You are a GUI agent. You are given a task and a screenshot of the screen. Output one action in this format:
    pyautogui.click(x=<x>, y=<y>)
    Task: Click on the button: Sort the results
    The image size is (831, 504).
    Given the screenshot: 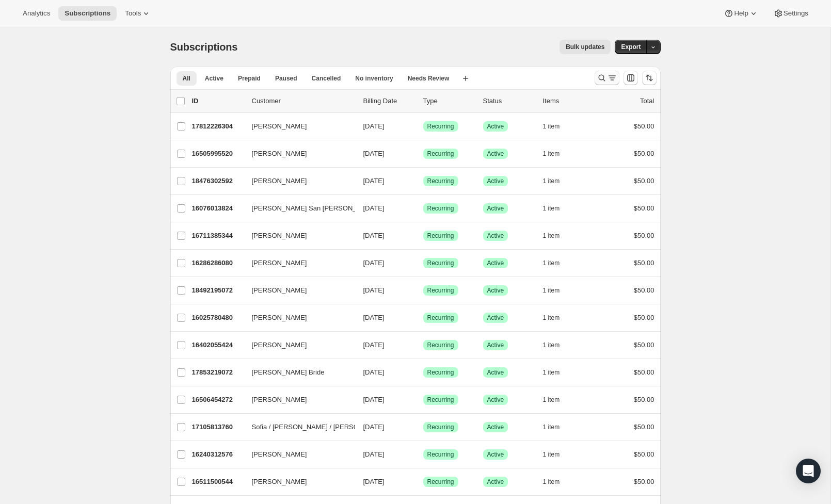 What is the action you would take?
    pyautogui.click(x=649, y=78)
    